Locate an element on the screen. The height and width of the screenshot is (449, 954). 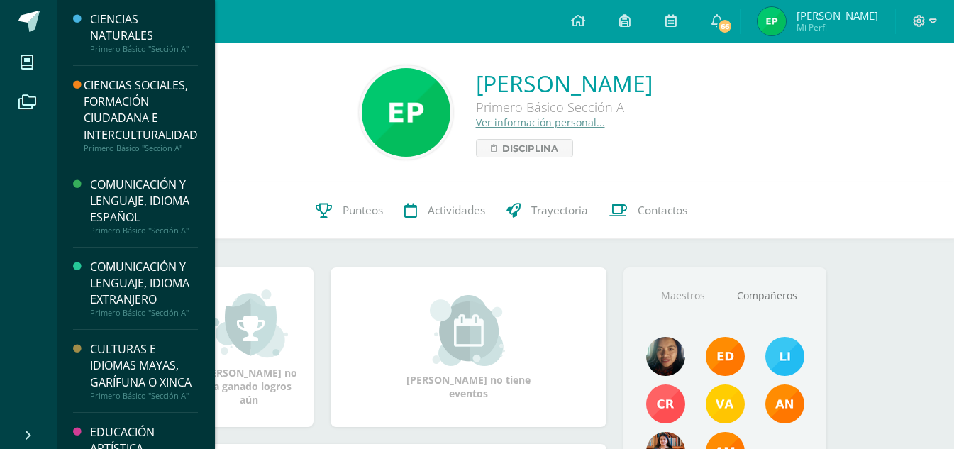
span: Actividades is located at coordinates (456, 210).